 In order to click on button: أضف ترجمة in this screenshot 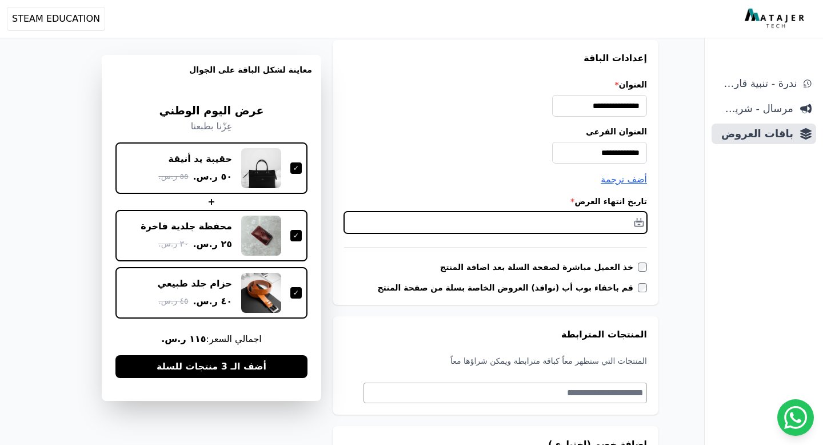, I will do `click(624, 180)`.